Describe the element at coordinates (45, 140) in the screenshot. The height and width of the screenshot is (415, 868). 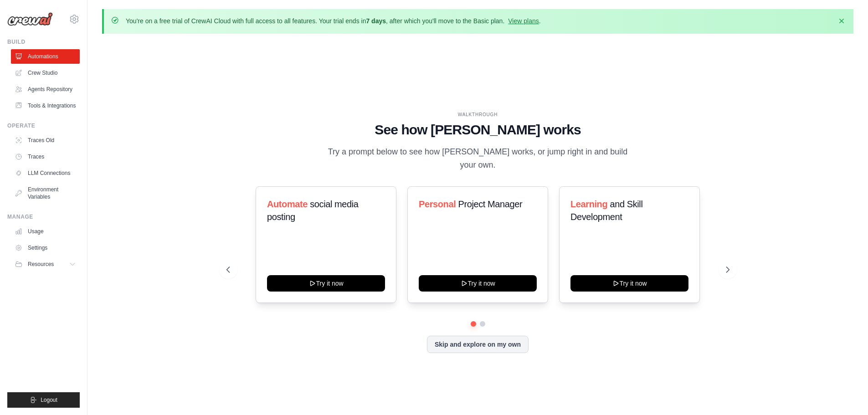
I see `a: Traces Old` at that location.